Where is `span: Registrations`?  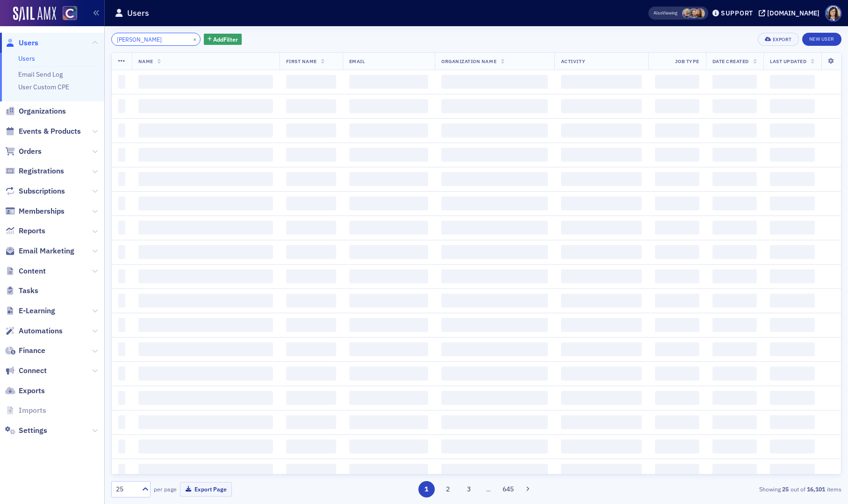 span: Registrations is located at coordinates (41, 171).